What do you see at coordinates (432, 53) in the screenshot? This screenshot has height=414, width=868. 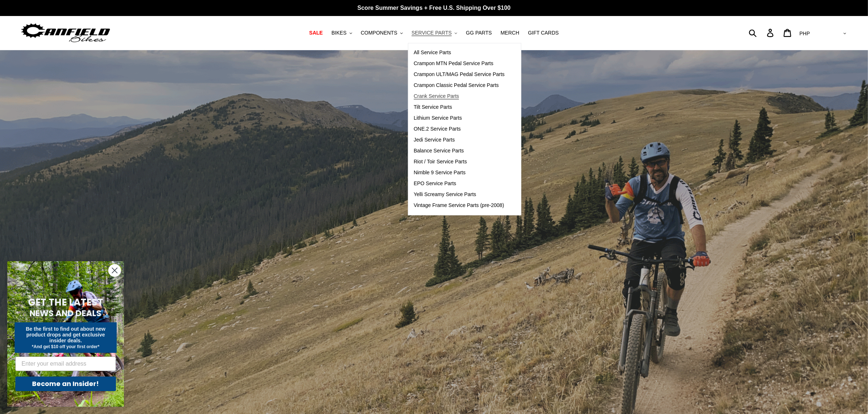 I see `span: All Service Parts` at bounding box center [432, 53].